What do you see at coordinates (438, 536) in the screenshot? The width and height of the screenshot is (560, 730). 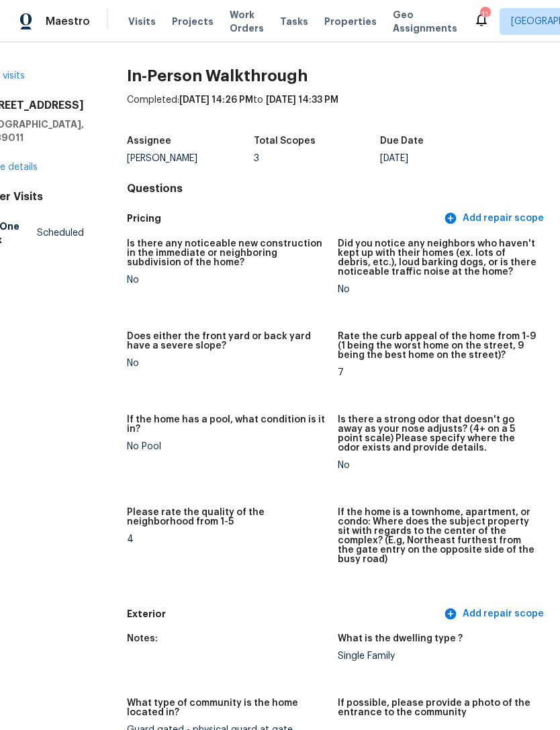 I see `h5: If the home is a townhome, apartment, or condo: Where does the subject property sit with regards ...` at bounding box center [438, 536].